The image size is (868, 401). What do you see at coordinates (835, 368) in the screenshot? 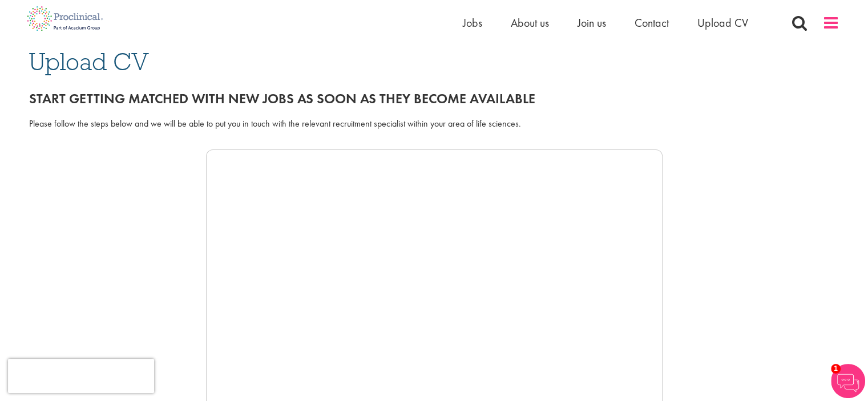
I see `span: 1` at bounding box center [835, 368].